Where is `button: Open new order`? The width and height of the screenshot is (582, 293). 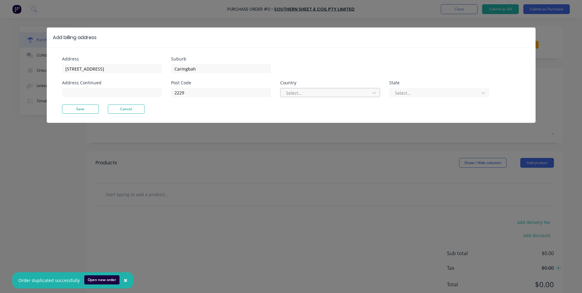 button: Open new order is located at coordinates (102, 280).